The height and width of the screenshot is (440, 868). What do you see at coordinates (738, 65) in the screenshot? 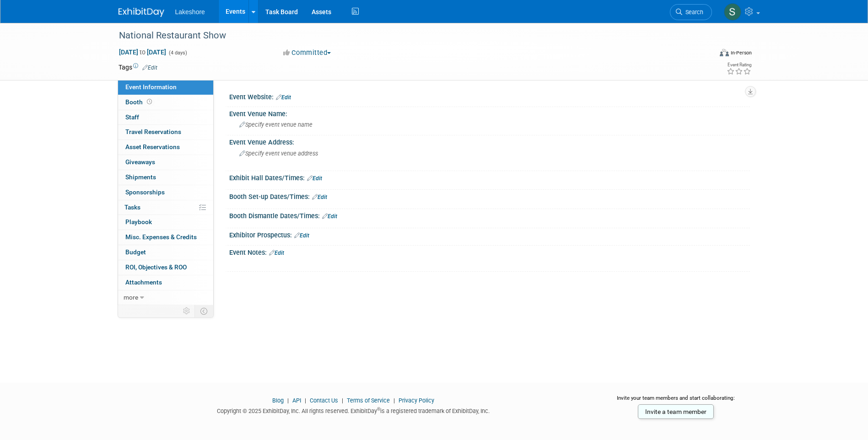
I see `div: Event Rating` at bounding box center [738, 65].